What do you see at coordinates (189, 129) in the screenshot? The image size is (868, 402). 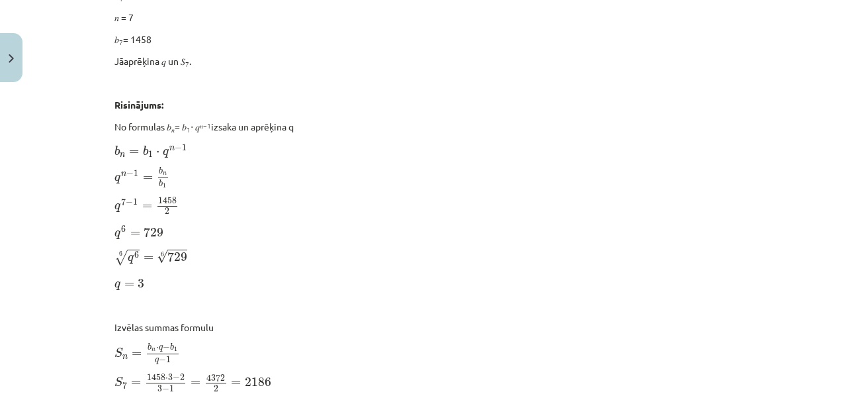 I see `sub: 1` at bounding box center [189, 129].